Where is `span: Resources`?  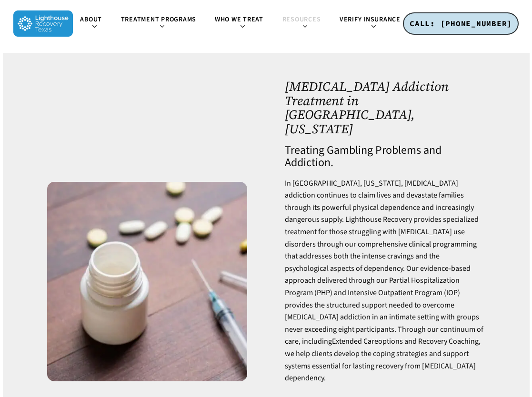 span: Resources is located at coordinates (301, 19).